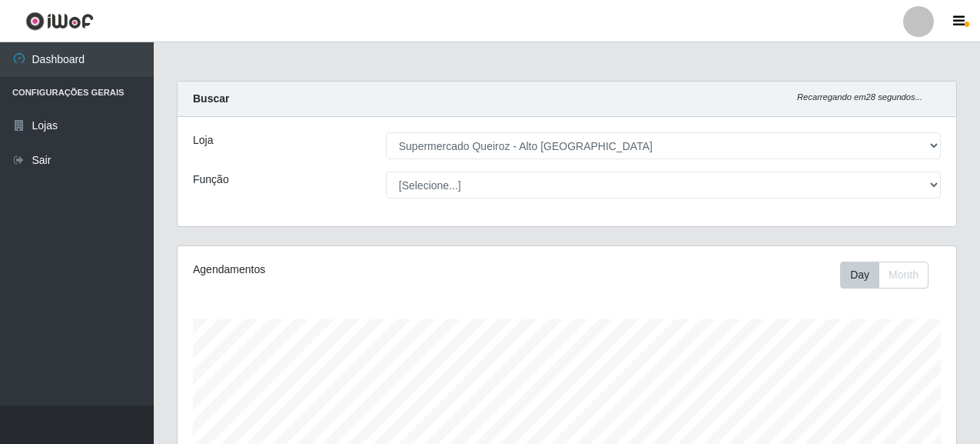  Describe the element at coordinates (210, 179) in the screenshot. I see `label: Função` at that location.